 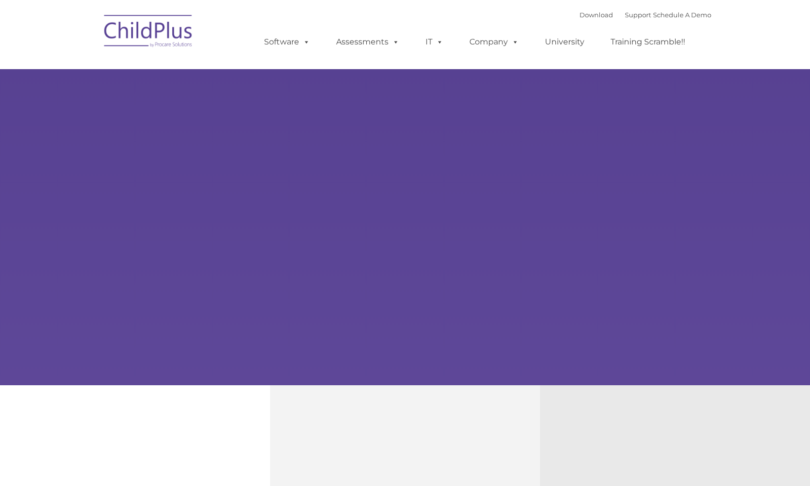 I want to click on a: Training Scramble!!, so click(x=648, y=42).